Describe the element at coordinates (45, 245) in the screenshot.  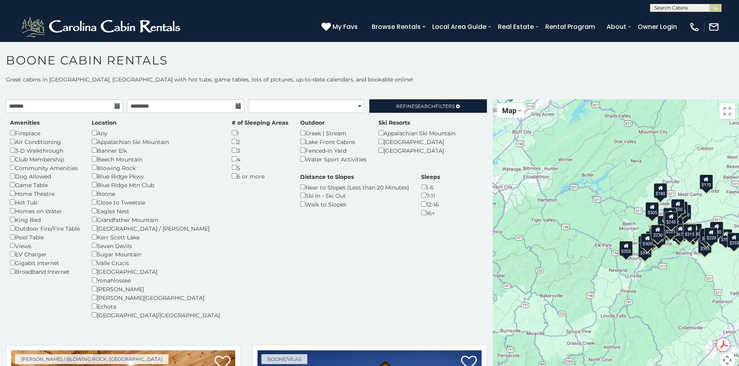
I see `div: Views` at that location.